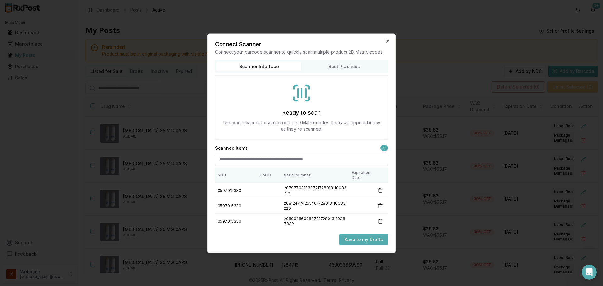 Image resolution: width=603 pixels, height=286 pixels. I want to click on h2: Connect Scanner, so click(301, 44).